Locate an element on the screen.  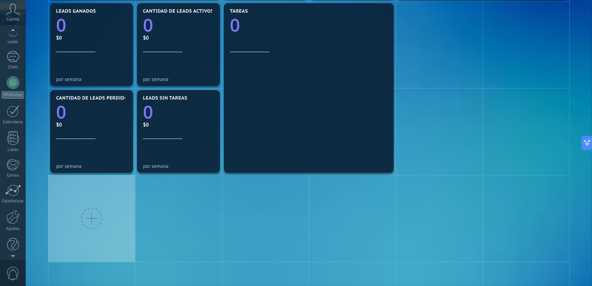
span: Cuenta is located at coordinates (13, 19).